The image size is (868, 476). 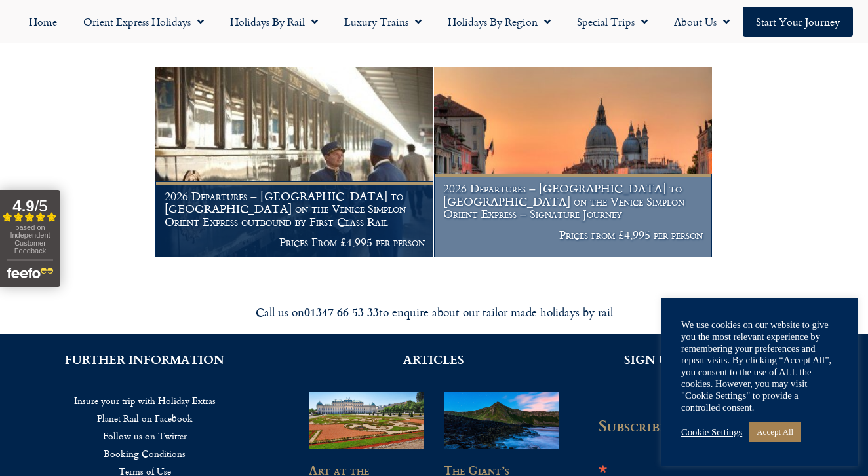 I want to click on h2: Subscribe, so click(x=700, y=426).